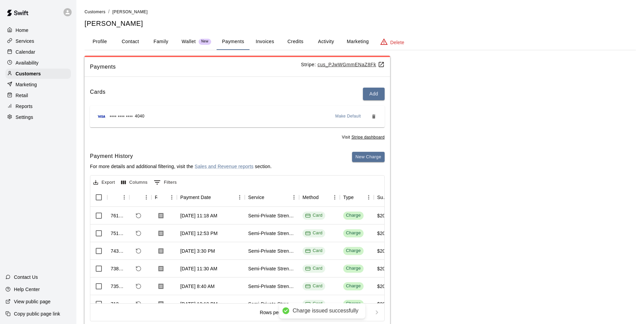  What do you see at coordinates (130, 42) in the screenshot?
I see `button: Contact` at bounding box center [130, 42].